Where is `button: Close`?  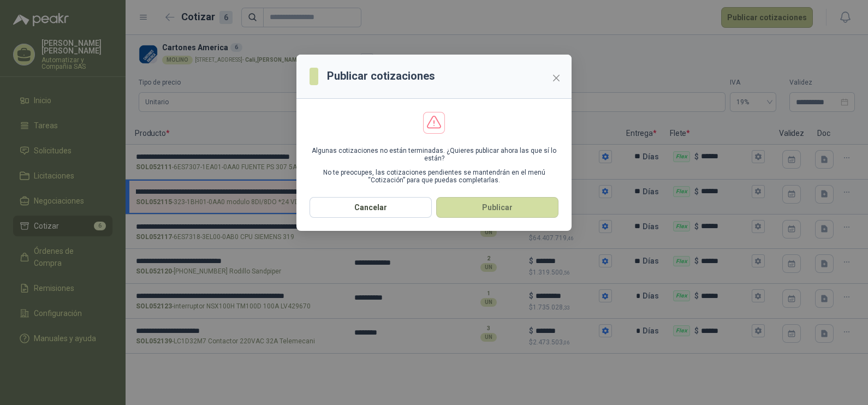
button: Close is located at coordinates (556, 78).